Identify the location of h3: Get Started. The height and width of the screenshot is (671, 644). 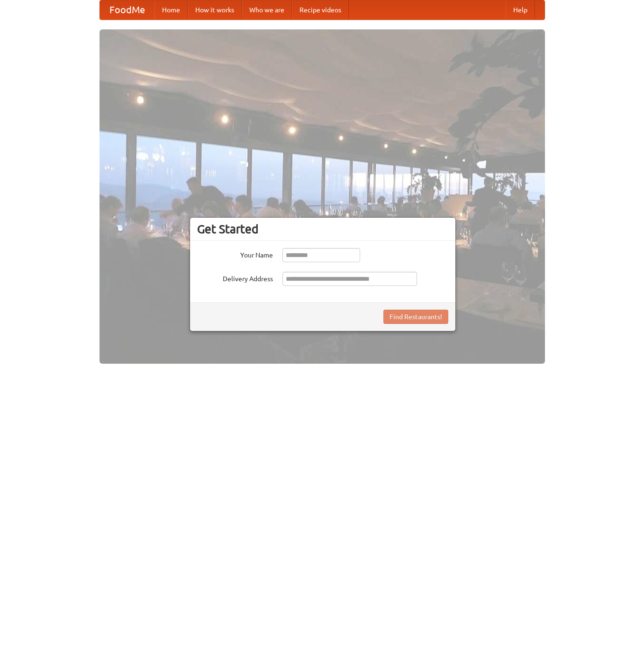
(323, 229).